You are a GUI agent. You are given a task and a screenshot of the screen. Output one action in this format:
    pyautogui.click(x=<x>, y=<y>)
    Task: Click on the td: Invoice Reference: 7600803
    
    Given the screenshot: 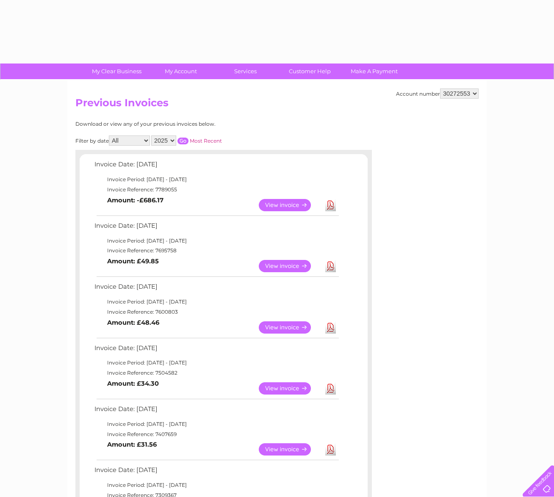 What is the action you would take?
    pyautogui.click(x=216, y=312)
    